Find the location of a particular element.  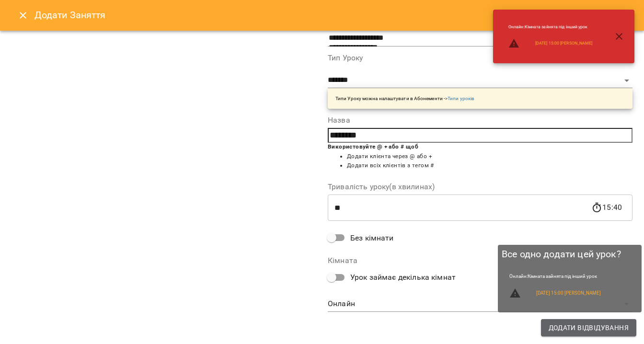

span: Додати Відвідування is located at coordinates (588, 328).